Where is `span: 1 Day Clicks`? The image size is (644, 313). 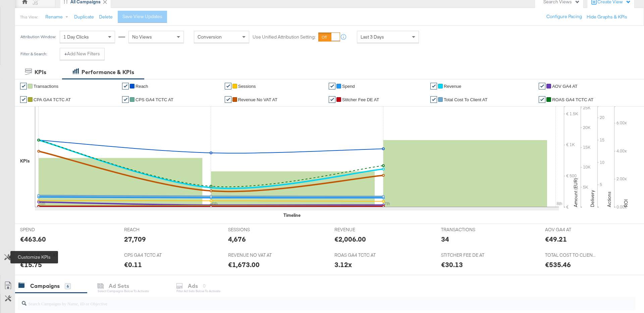 span: 1 Day Clicks is located at coordinates (76, 37).